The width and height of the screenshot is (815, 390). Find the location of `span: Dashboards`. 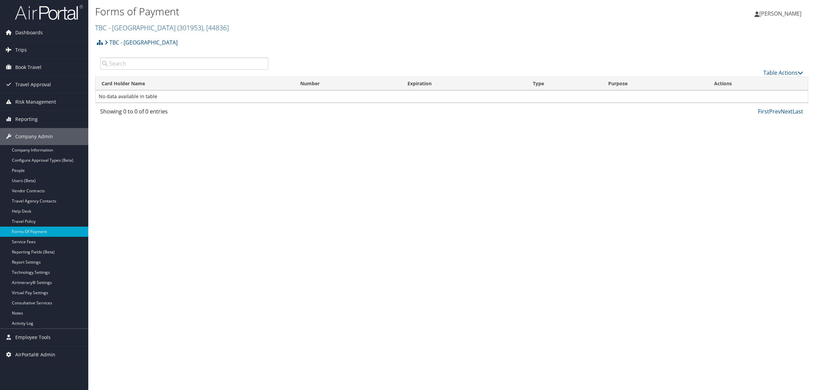

span: Dashboards is located at coordinates (29, 33).